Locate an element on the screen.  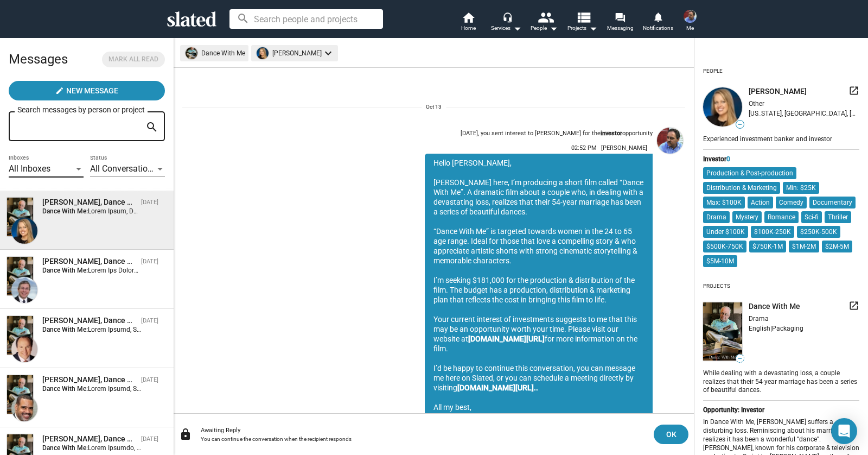
mat-chip: Comedy is located at coordinates (791, 203).